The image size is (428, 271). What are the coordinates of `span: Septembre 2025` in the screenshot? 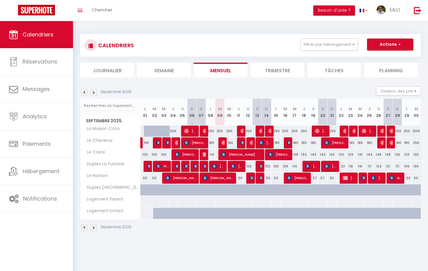 It's located at (110, 121).